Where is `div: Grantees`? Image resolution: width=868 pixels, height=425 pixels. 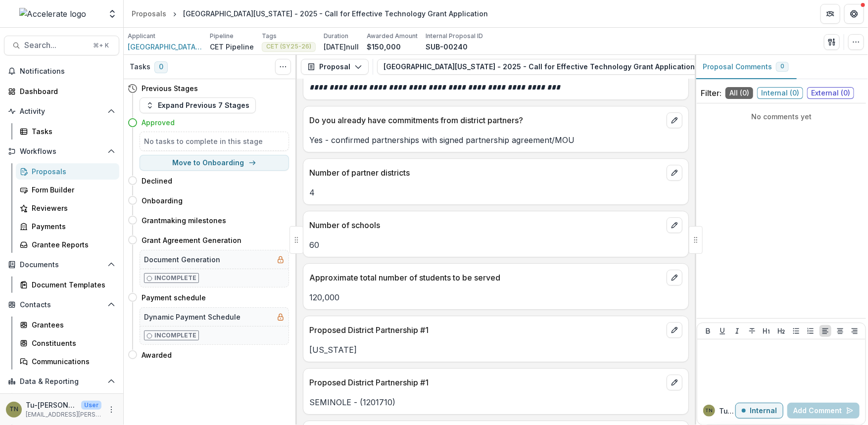 div: Grantees is located at coordinates (72, 325).